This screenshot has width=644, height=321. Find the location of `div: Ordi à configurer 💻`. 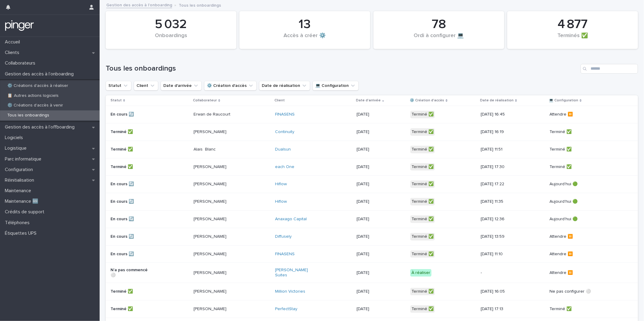

div: Ordi à configurer 💻 is located at coordinates (439, 39).